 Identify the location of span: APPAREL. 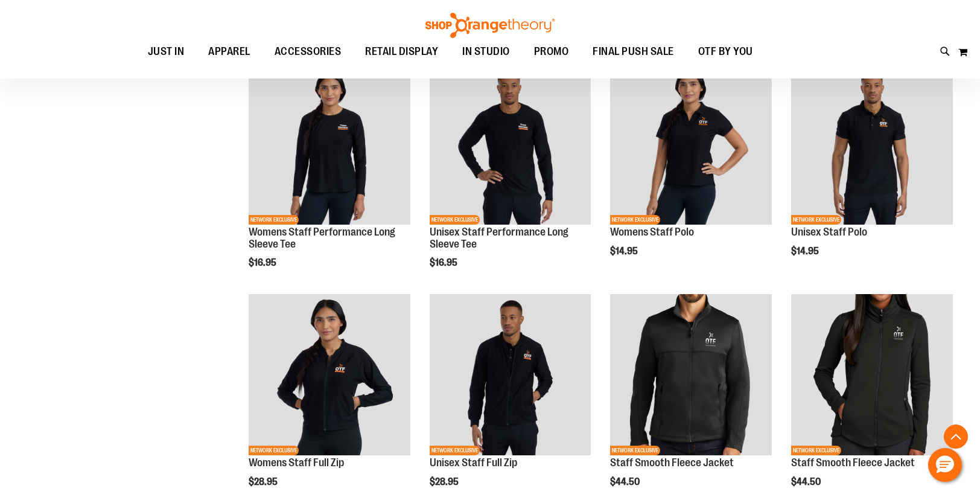
(229, 51).